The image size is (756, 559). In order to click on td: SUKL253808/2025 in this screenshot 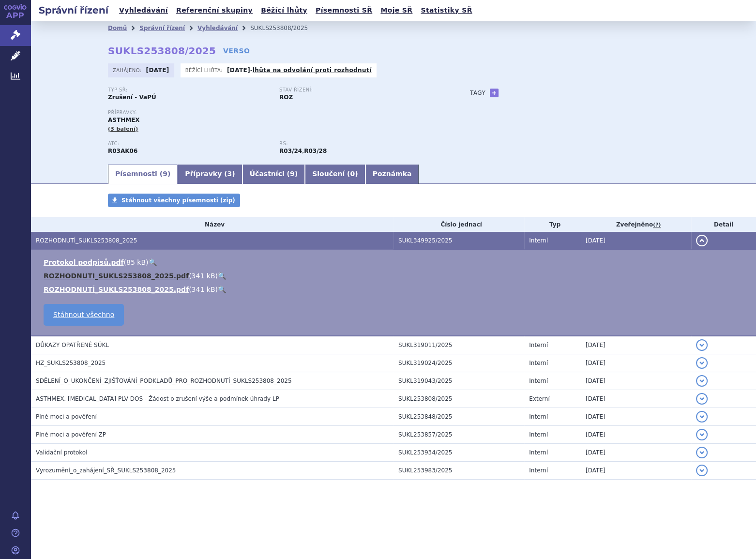, I will do `click(459, 399)`.